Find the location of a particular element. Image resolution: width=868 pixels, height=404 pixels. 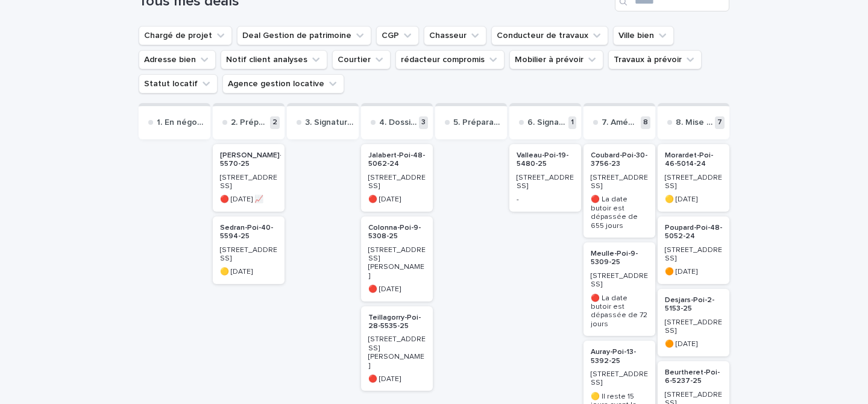

p: Desjars-Poi-2-5153-25 is located at coordinates (693, 305).